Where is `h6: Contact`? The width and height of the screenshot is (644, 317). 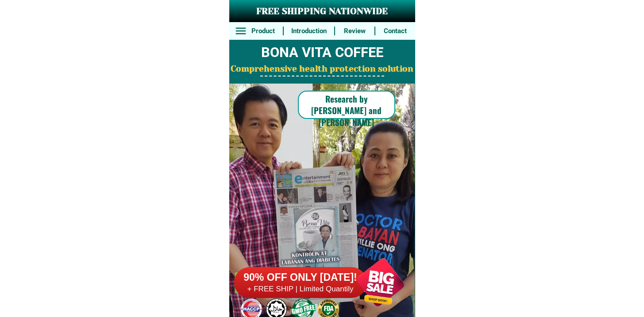
h6: Contact is located at coordinates (395, 31).